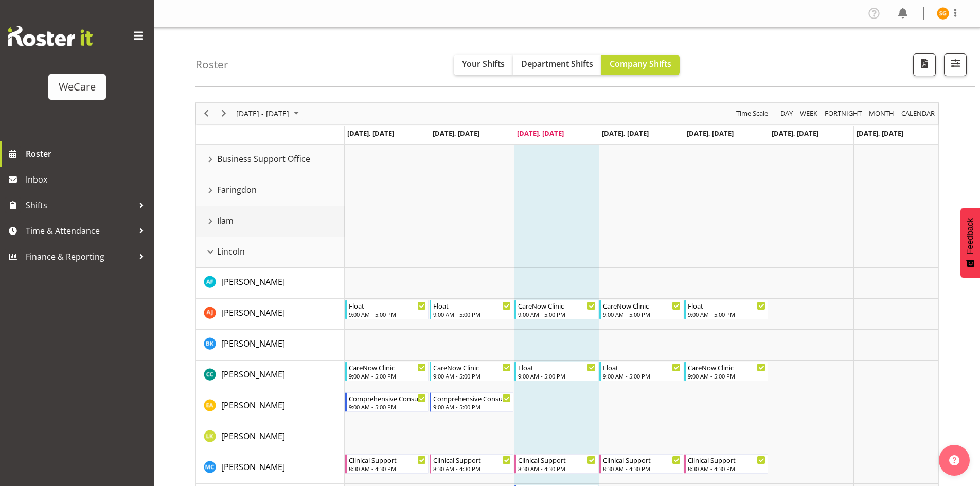 The image size is (980, 486). What do you see at coordinates (557, 65) in the screenshot?
I see `button: Department Shifts` at bounding box center [557, 65].